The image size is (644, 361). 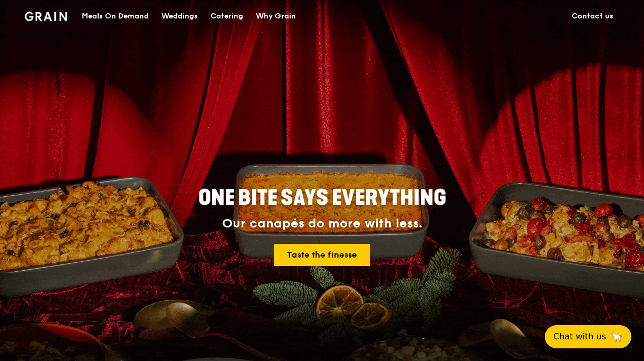 What do you see at coordinates (276, 16) in the screenshot?
I see `div: Why Grain` at bounding box center [276, 16].